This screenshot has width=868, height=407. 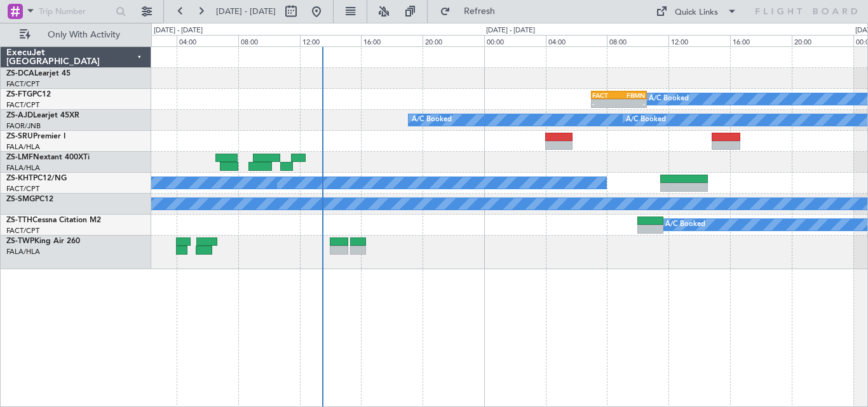 I want to click on span: ZS-TWP, so click(x=20, y=241).